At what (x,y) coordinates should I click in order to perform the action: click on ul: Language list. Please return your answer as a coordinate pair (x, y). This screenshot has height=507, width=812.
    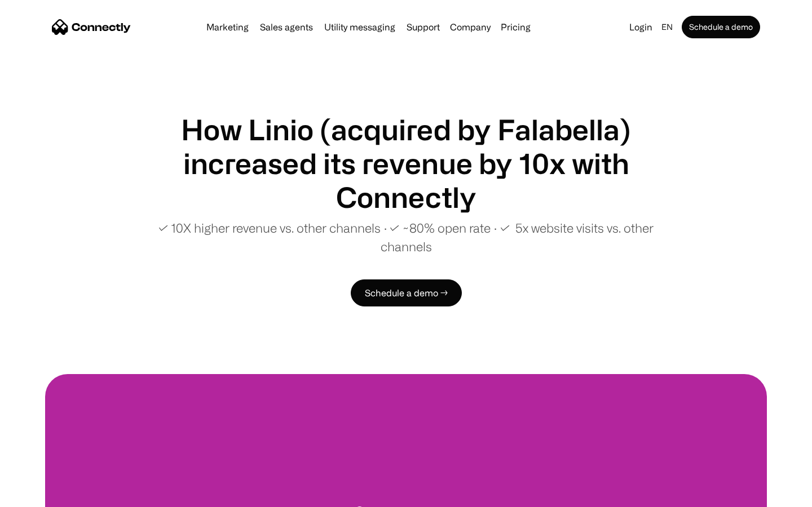
    Looking at the image, I should click on (45, 495).